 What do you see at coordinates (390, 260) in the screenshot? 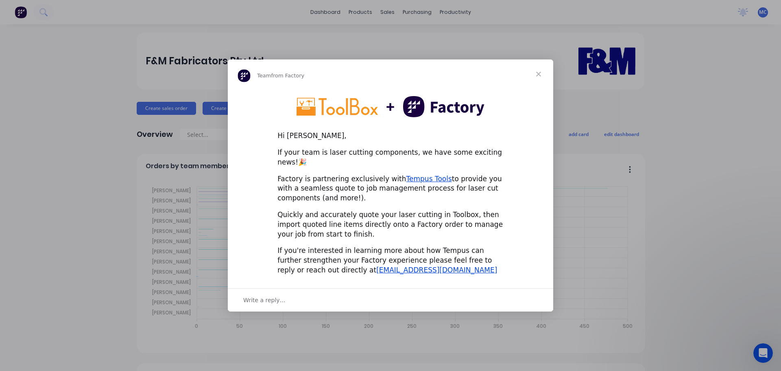
I see `div: If you're interested in learning more about how Tempus can further strengthen your Factory experi...` at bounding box center [390, 260].